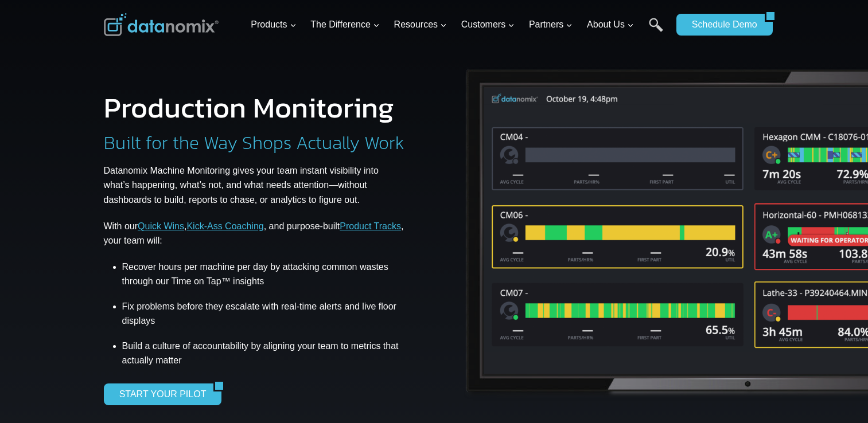 Image resolution: width=868 pixels, height=423 pixels. Describe the element at coordinates (611, 25) in the screenshot. I see `span: About Us` at that location.